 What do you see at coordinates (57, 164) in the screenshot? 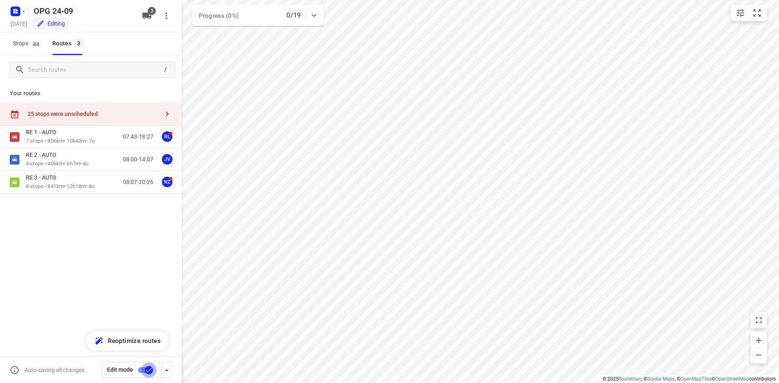
I see `p: 4 stops • 406km • 6h7m • 4u` at bounding box center [57, 164].